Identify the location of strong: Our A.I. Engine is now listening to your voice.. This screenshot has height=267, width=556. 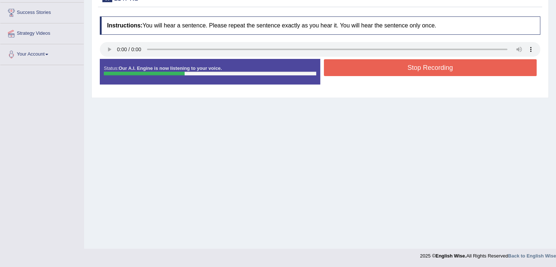
(170, 68).